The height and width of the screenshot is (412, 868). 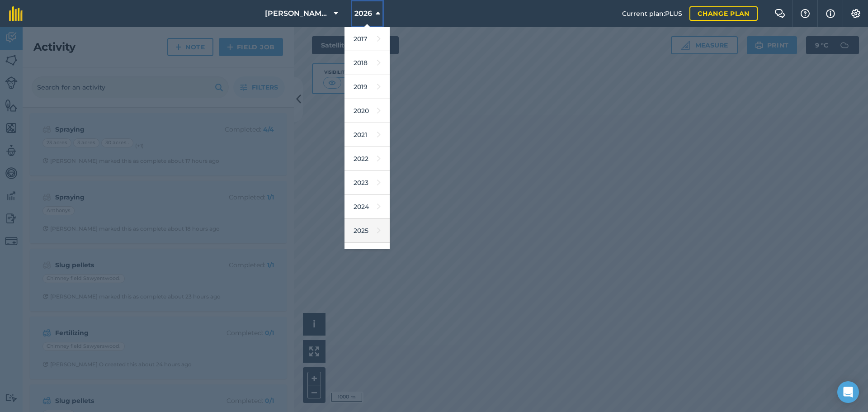 I want to click on a: Change plan, so click(x=723, y=13).